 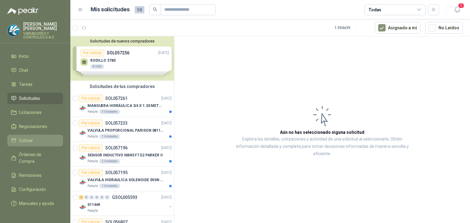 What do you see at coordinates (444, 28) in the screenshot?
I see `button: No Leídos` at bounding box center [444, 28].